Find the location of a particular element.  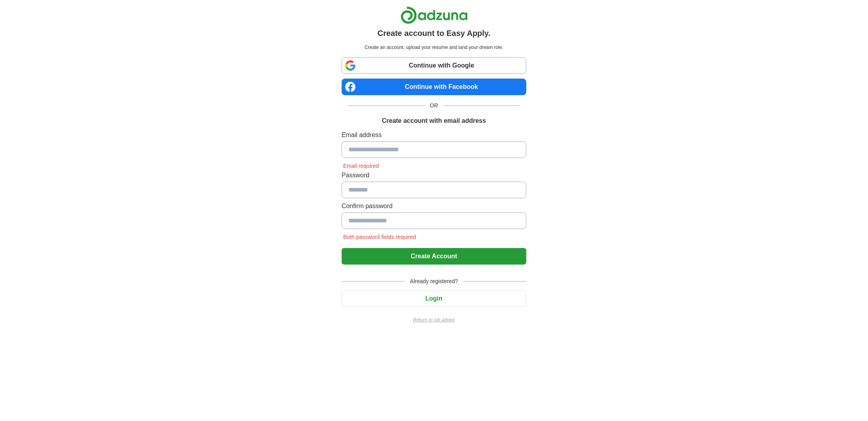

h1: Create account to Easy Apply. is located at coordinates (434, 33).